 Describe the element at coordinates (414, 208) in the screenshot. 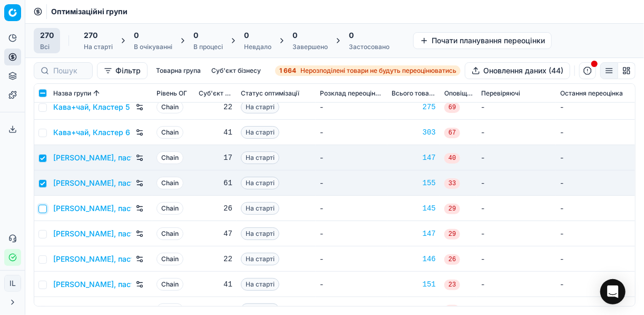

I see `div: 145` at that location.